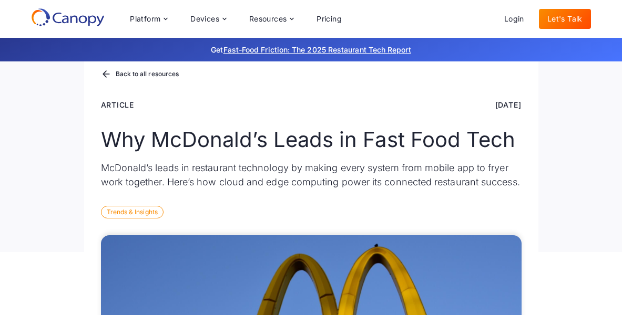  I want to click on div: Article, so click(118, 105).